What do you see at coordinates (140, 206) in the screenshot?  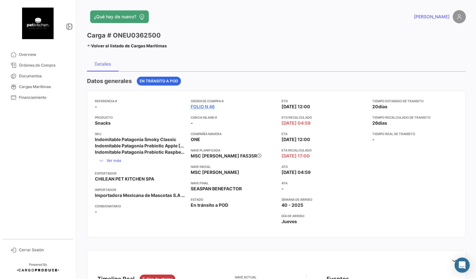 I see `app-card-info-title: Consignatario` at bounding box center [140, 206].